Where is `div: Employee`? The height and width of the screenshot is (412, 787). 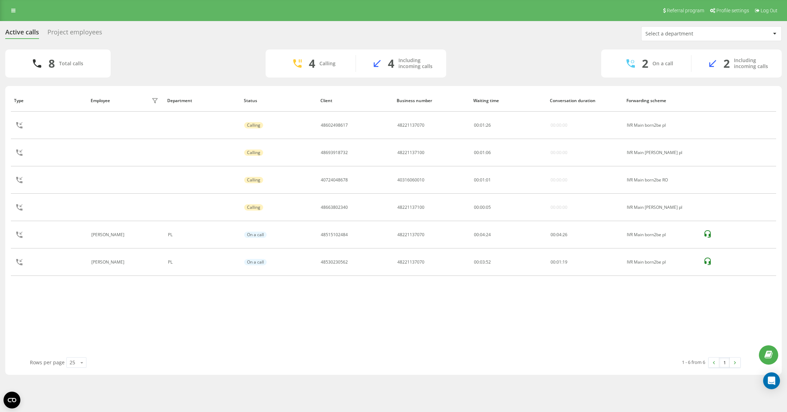 div: Employee is located at coordinates (100, 101).